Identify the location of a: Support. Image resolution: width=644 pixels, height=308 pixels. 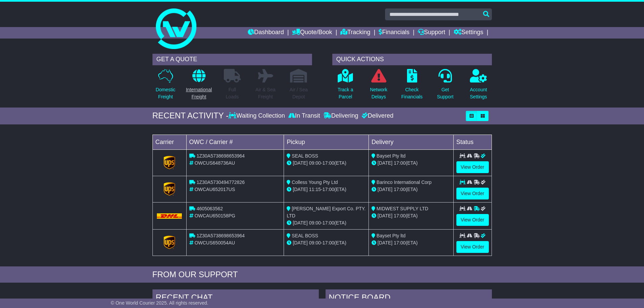
(431, 33).